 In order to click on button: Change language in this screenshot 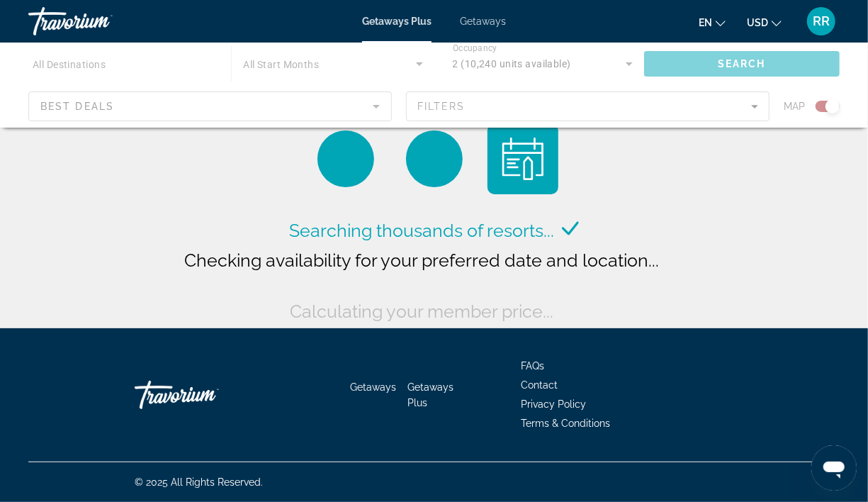, I will do `click(712, 22)`.